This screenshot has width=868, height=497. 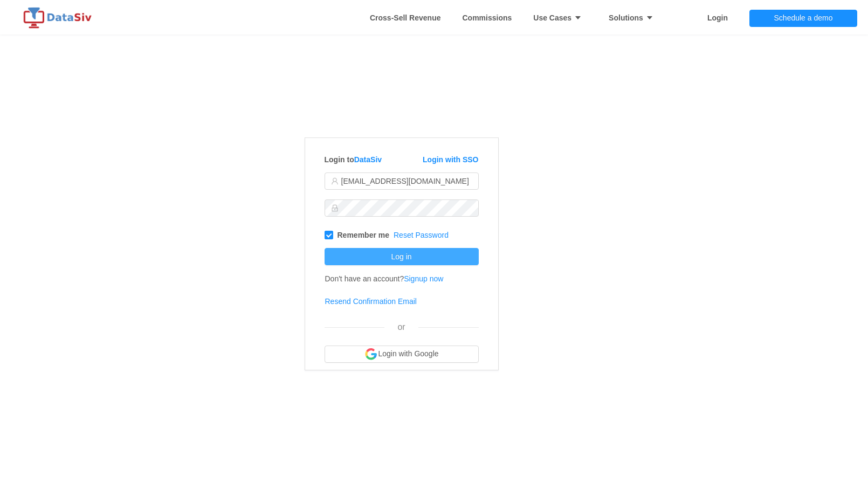 What do you see at coordinates (401, 327) in the screenshot?
I see `span: or` at bounding box center [401, 327].